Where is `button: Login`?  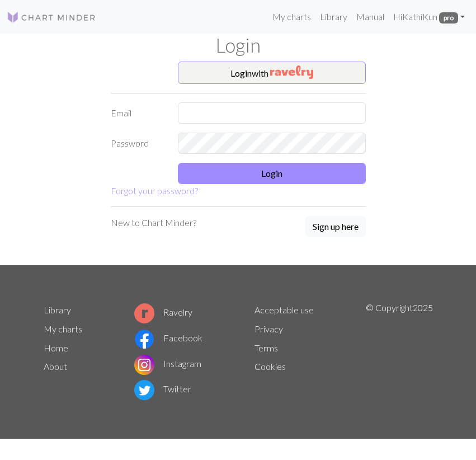
button: Login is located at coordinates (272, 173).